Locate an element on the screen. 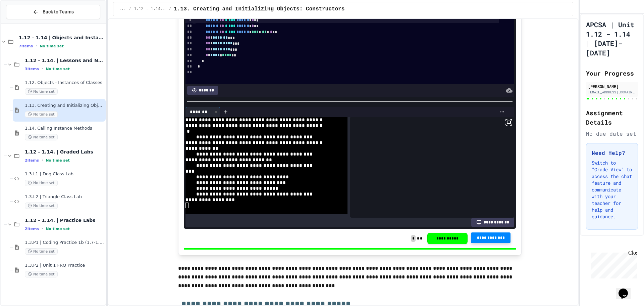 The image size is (644, 306). span: 1.12 - 1.14 | Objects and Instances of Classes is located at coordinates (61, 37).